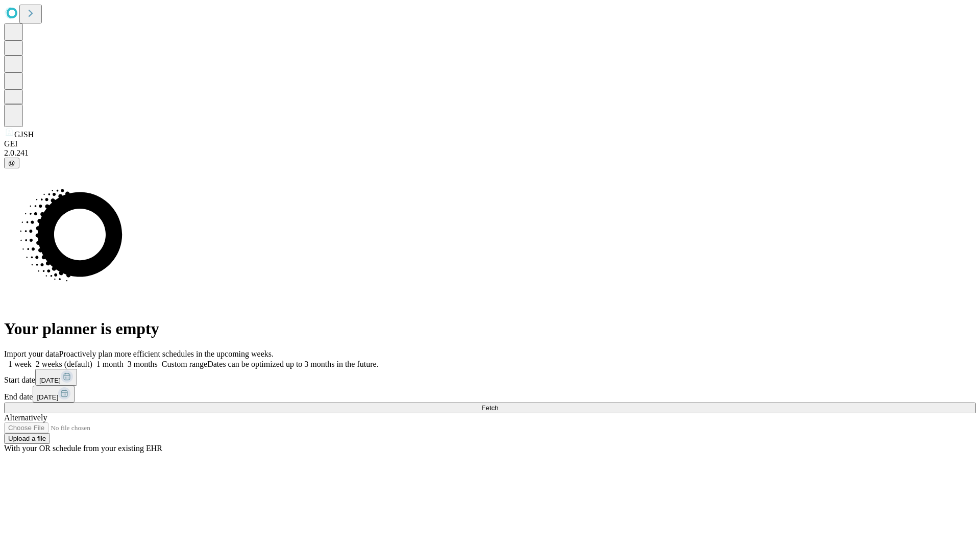 This screenshot has height=551, width=980. Describe the element at coordinates (490, 377) in the screenshot. I see `div: Start date` at that location.